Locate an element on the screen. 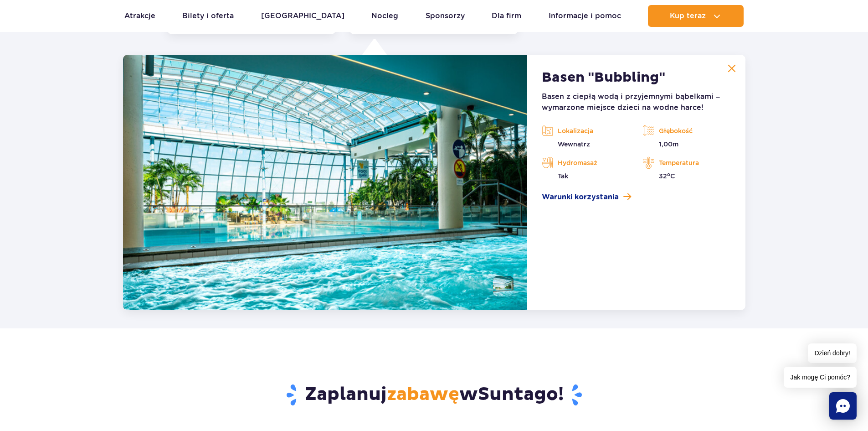  p: Głębokość is located at coordinates (687, 131).